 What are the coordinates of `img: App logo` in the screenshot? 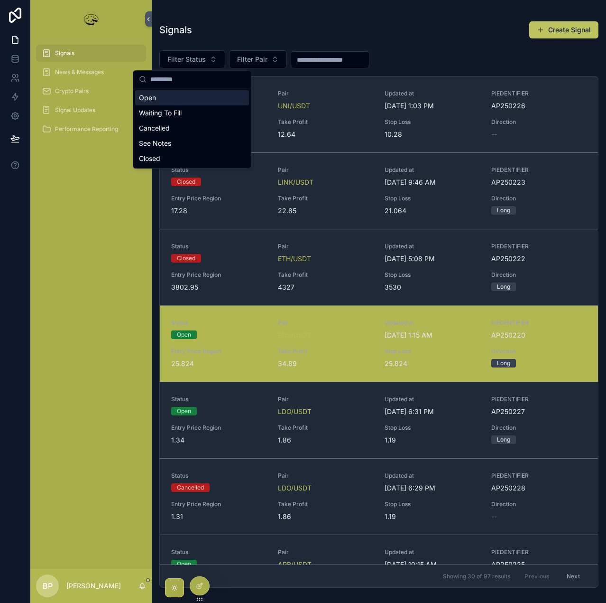 It's located at (91, 19).